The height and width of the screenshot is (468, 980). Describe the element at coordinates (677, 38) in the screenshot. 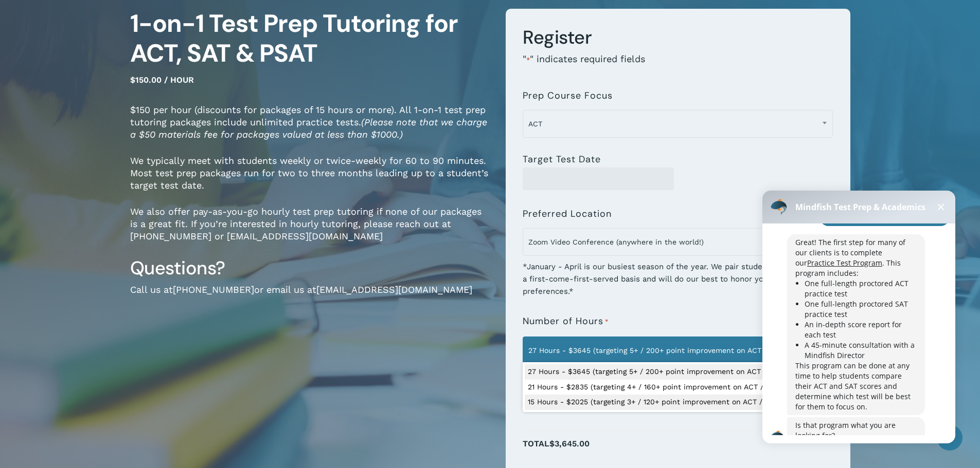

I see `h3: Register` at that location.